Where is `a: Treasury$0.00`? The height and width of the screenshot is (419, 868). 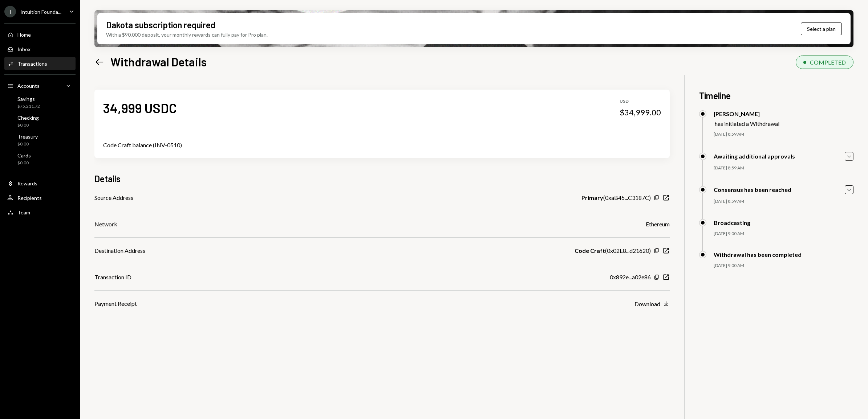 a: Treasury$0.00 is located at coordinates (40, 140).